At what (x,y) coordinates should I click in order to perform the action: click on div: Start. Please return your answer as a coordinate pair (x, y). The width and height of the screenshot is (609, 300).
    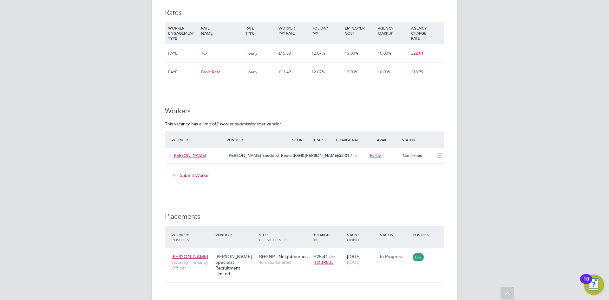
    Looking at the image, I should click on (362, 237).